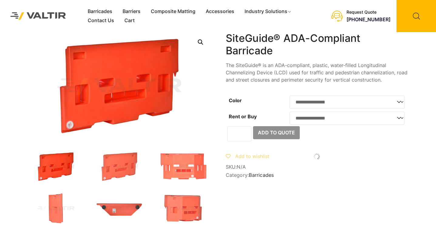  What do you see at coordinates (235, 100) in the screenshot?
I see `label: Color` at bounding box center [235, 100].